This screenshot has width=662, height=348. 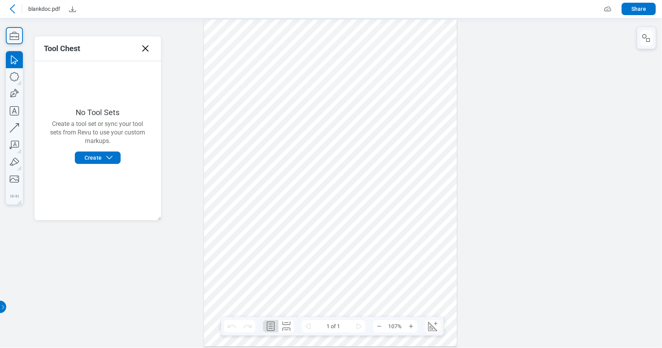 What do you see at coordinates (271, 327) in the screenshot?
I see `button: Single Page Layout` at bounding box center [271, 327].